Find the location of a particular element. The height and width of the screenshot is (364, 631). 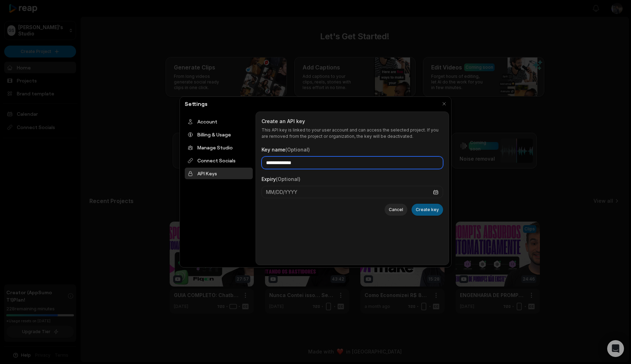

button: MM/DD/YYYY is located at coordinates (352, 192).